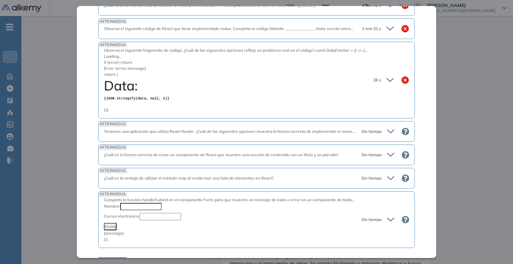 This screenshot has width=513, height=264. I want to click on label: Nombre:, so click(133, 207).